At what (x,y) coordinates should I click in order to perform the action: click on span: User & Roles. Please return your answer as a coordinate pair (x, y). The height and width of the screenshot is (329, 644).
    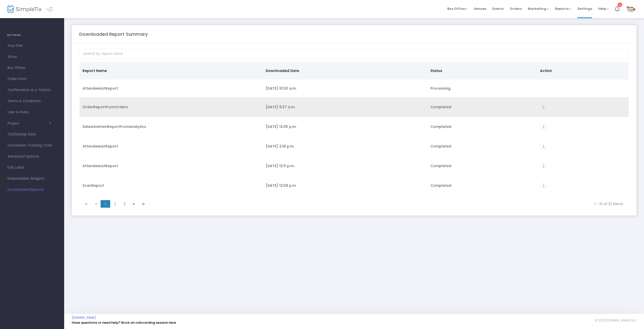
    Looking at the image, I should click on (32, 112).